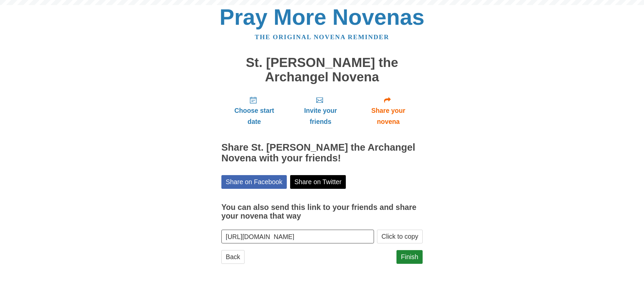  I want to click on a: Finish, so click(409, 257).